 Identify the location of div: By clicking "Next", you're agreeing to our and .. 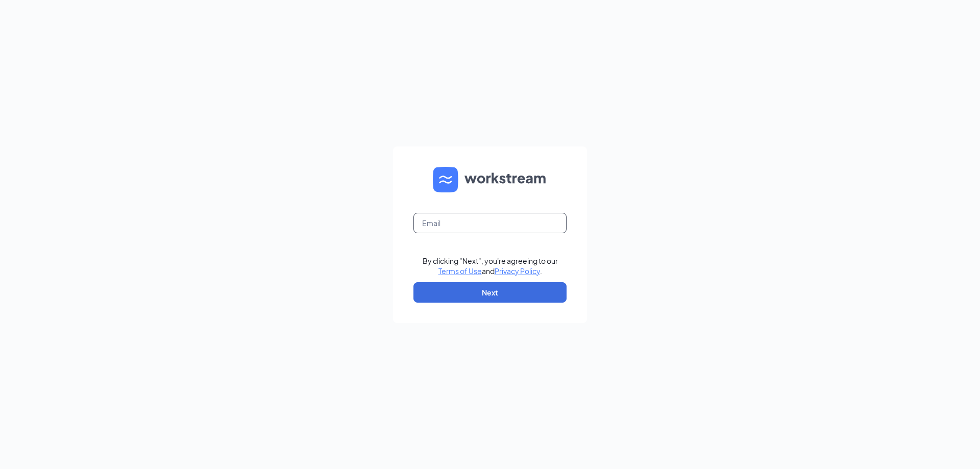
(490, 266).